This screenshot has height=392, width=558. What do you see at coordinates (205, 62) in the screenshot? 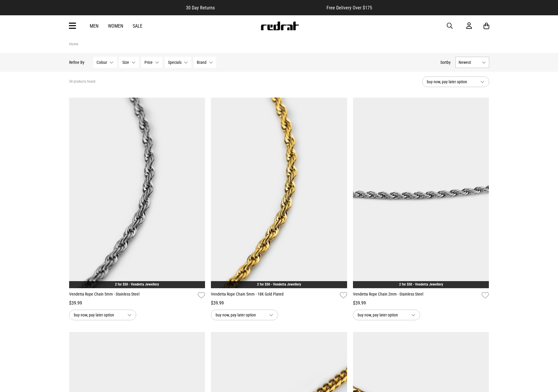
I see `button: Brand` at bounding box center [205, 62].